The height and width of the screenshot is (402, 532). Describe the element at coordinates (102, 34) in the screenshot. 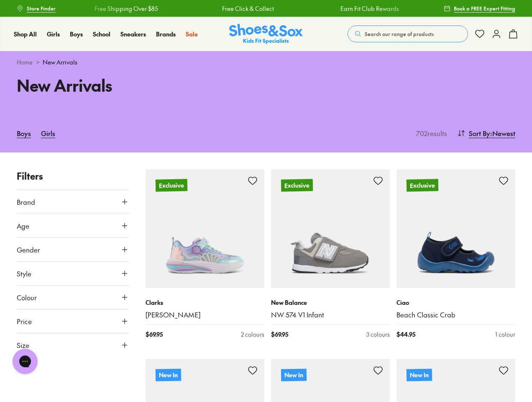

I see `span: School` at that location.